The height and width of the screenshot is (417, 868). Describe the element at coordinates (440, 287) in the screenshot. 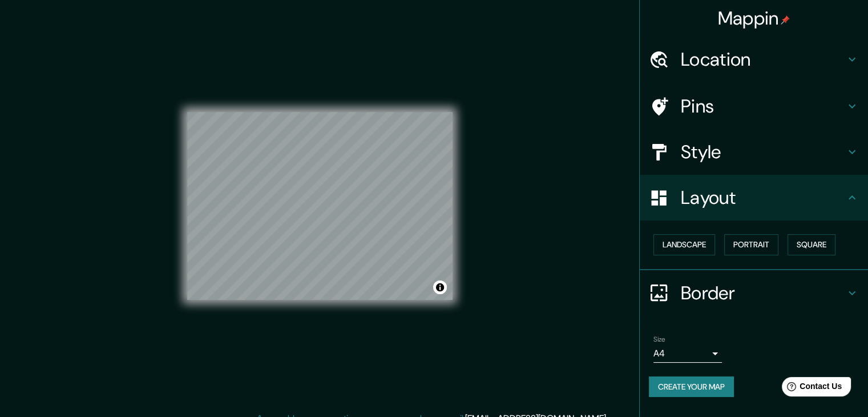

I see `button: Toggle attribution` at that location.